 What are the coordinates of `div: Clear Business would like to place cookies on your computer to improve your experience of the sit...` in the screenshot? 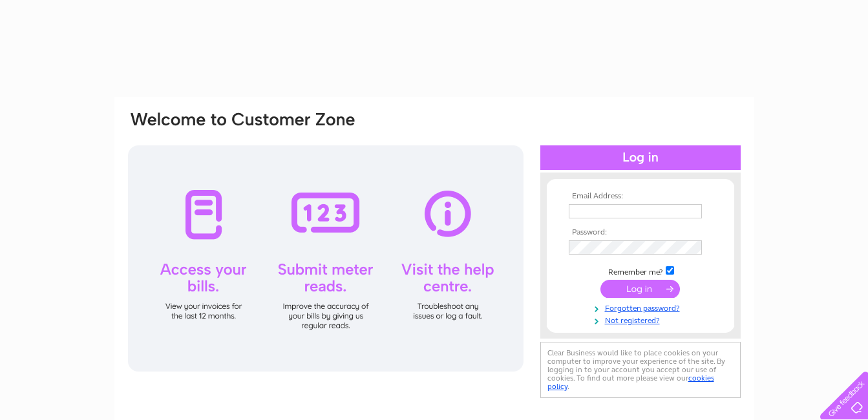 It's located at (640, 369).